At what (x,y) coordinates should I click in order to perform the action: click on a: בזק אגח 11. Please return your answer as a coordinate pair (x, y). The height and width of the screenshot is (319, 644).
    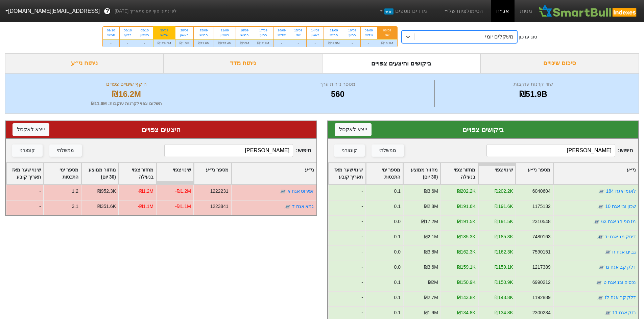
    Looking at the image, I should click on (624, 312).